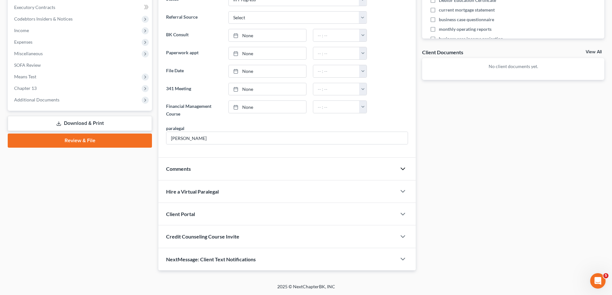  I want to click on label: 341 Meeting, so click(194, 89).